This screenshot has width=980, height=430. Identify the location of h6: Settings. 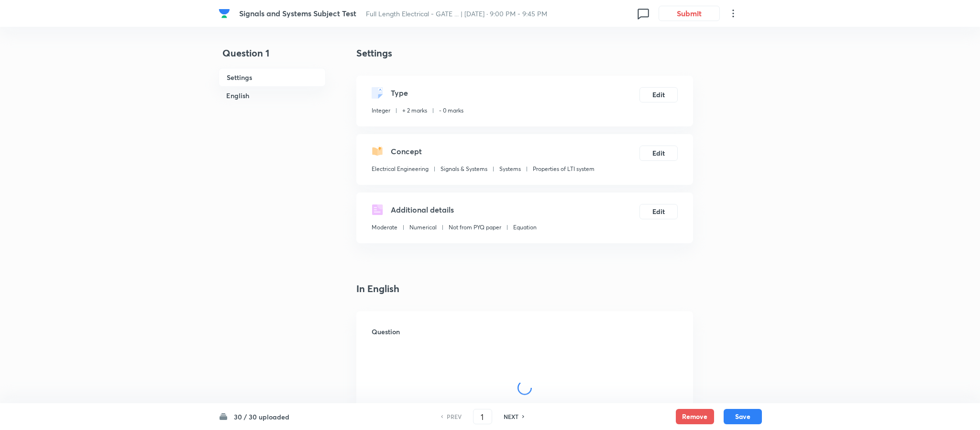
(272, 77).